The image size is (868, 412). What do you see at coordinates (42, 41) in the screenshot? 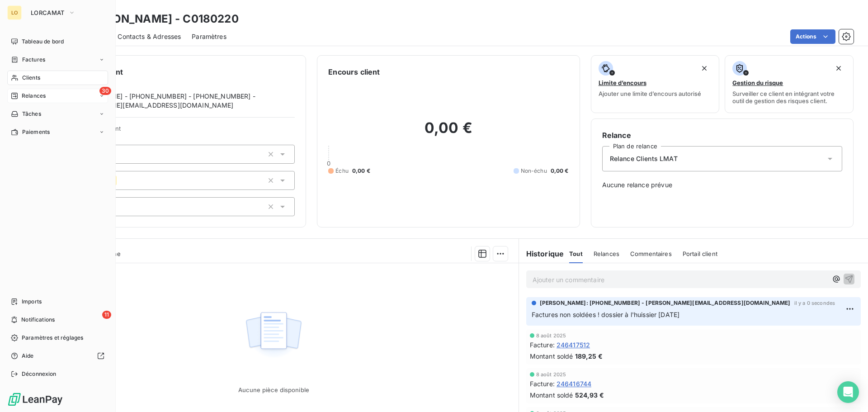
I see `span: Tableau de bord` at bounding box center [42, 41].